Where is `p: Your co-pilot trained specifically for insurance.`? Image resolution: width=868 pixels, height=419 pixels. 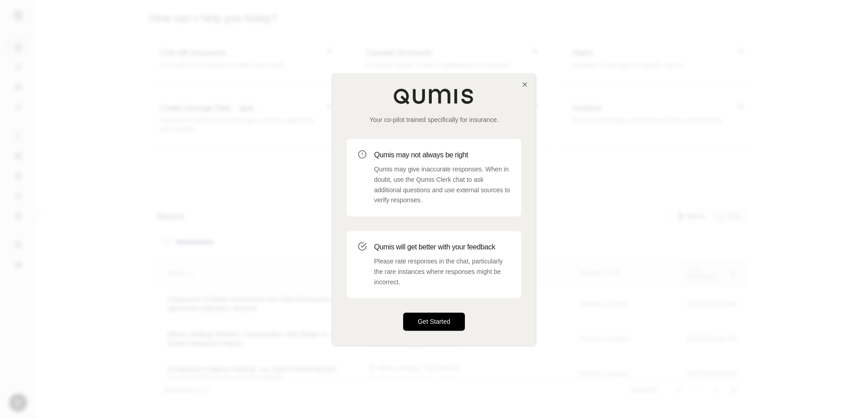
p: Your co-pilot trained specifically for insurance. is located at coordinates (434, 120).